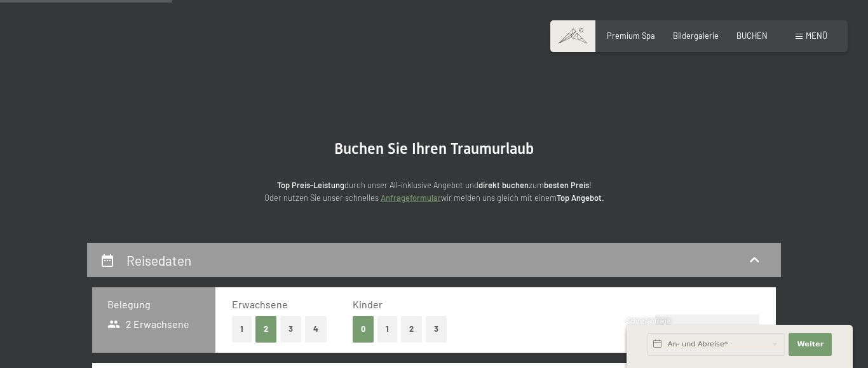 The height and width of the screenshot is (368, 868). I want to click on span: BUCHEN, so click(752, 36).